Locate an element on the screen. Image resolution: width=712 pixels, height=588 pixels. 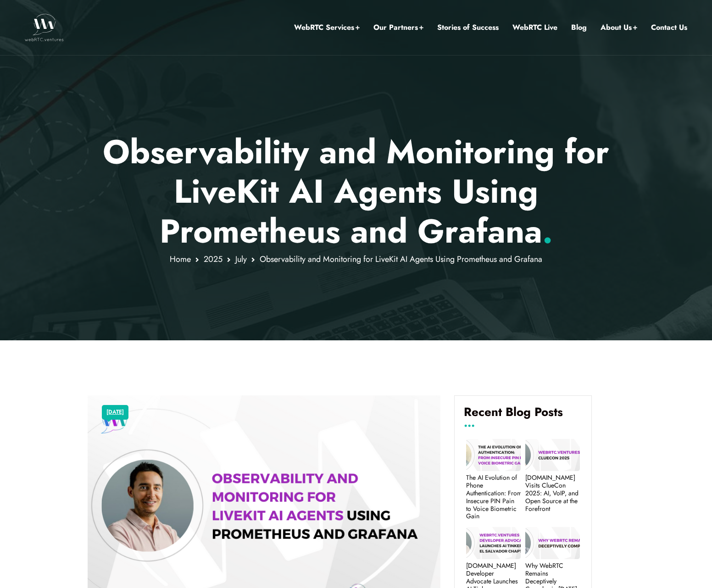
a: WebRTC Live is located at coordinates (535, 27).